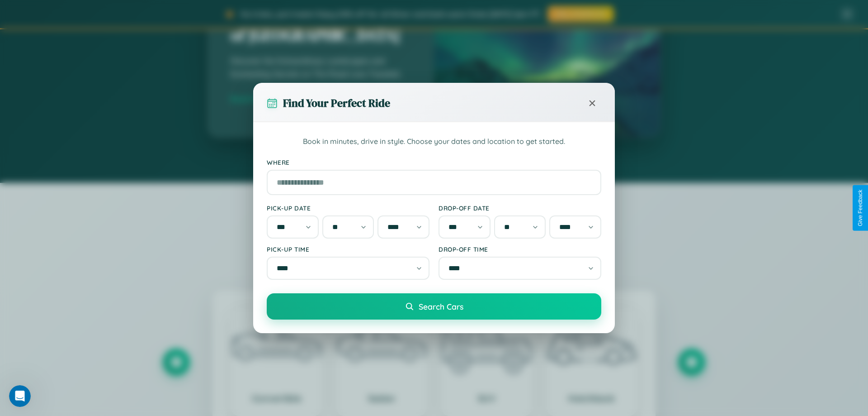 This screenshot has height=416, width=868. I want to click on label: Pick-up Time, so click(349, 249).